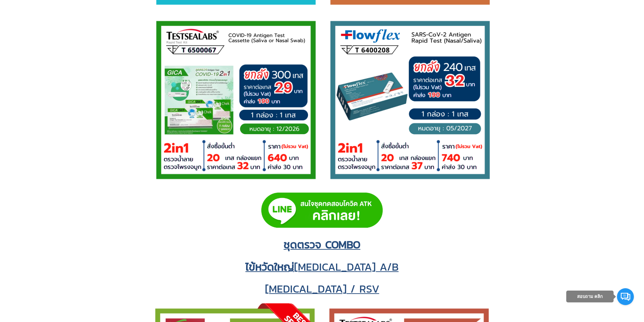  I want to click on span: ชุดตรวจ COMBO, so click(322, 245).